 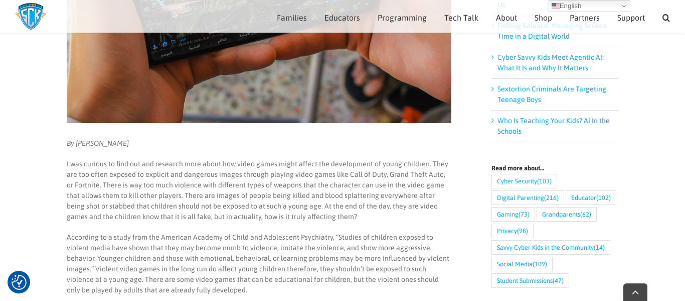 I want to click on p: I was curious to find out and research more about how video games might affect the development of..., so click(x=259, y=190).